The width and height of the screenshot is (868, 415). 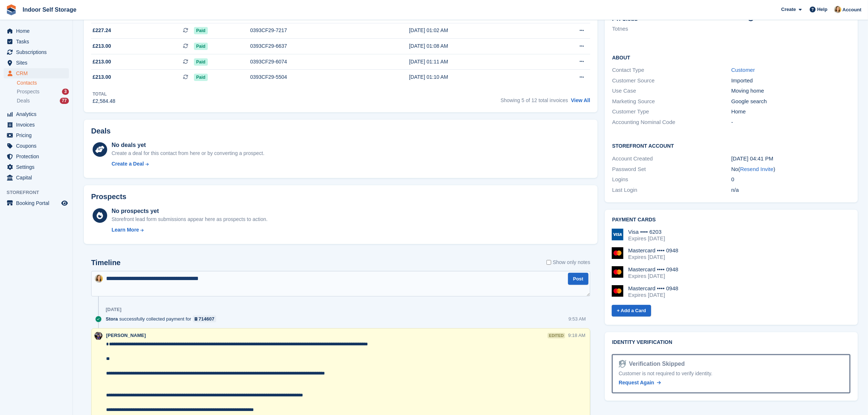 I want to click on div: Learn More, so click(x=125, y=230).